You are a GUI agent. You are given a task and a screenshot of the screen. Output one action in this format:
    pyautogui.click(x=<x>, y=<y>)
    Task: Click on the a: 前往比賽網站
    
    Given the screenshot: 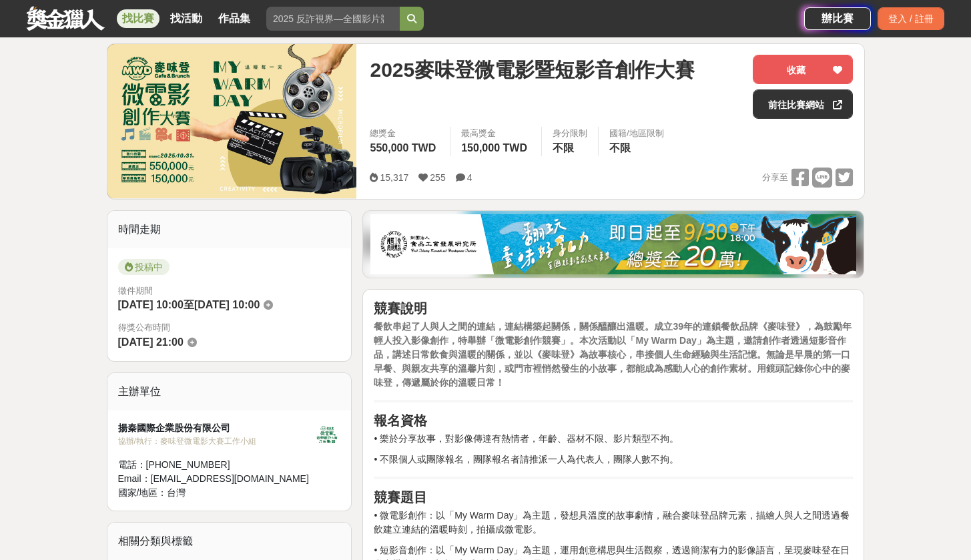 What is the action you would take?
    pyautogui.click(x=803, y=104)
    